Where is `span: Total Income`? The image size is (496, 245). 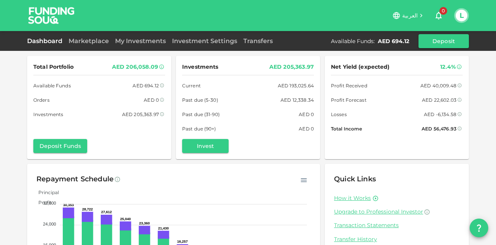 span: Total Income is located at coordinates (347, 128).